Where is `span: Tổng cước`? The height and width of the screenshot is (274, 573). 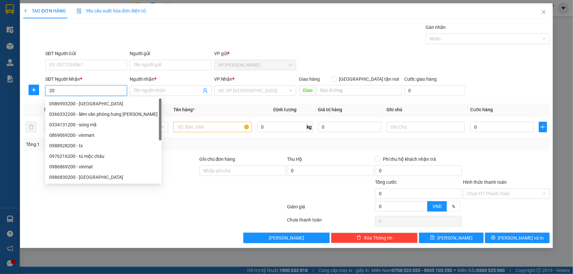
span: Tổng cước is located at coordinates (386, 182).